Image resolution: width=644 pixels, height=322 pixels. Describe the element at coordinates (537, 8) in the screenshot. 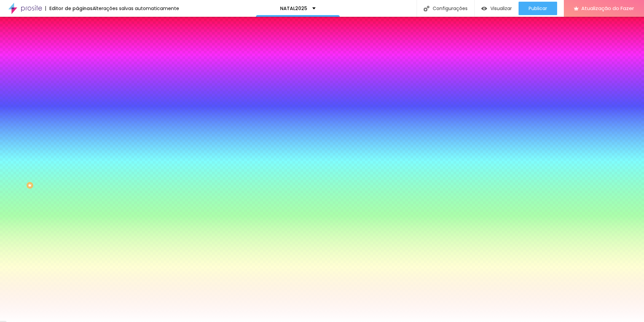

I see `font: Publicar` at that location.